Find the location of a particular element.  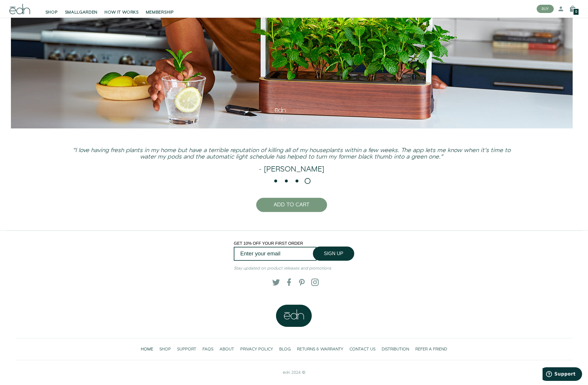

button: ADD TO CART is located at coordinates (291, 205).